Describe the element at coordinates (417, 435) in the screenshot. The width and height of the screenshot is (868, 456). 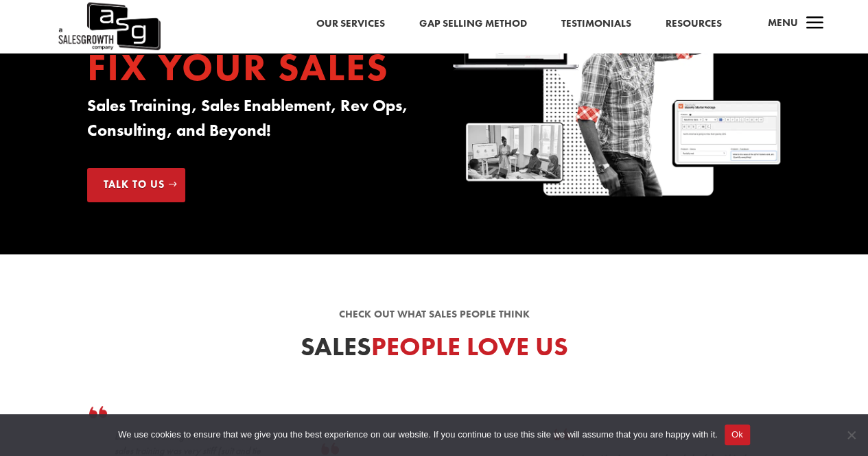
I see `span: We use cookies to ensure that we give you the best experience on our website. If you continue to ...` at that location.